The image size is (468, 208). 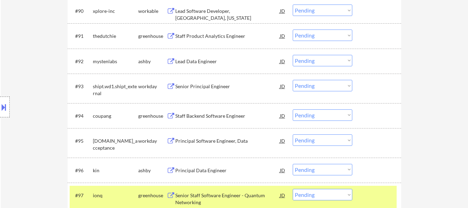 I want to click on div: Staff Backend Software Engineer, so click(x=228, y=116).